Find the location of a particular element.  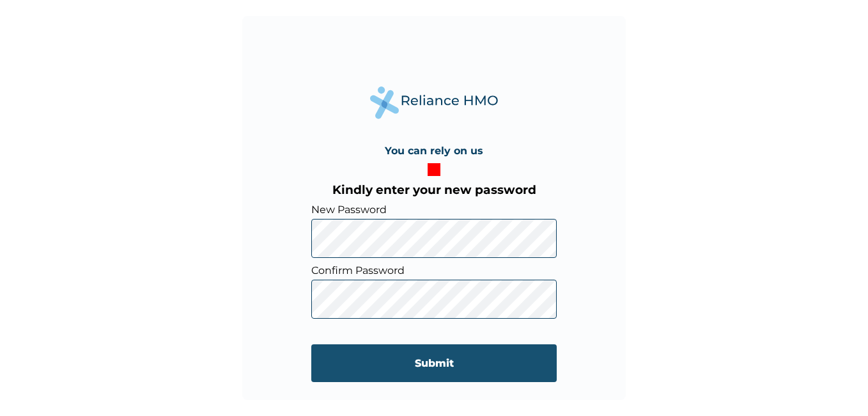

label: New Password is located at coordinates (434, 209).